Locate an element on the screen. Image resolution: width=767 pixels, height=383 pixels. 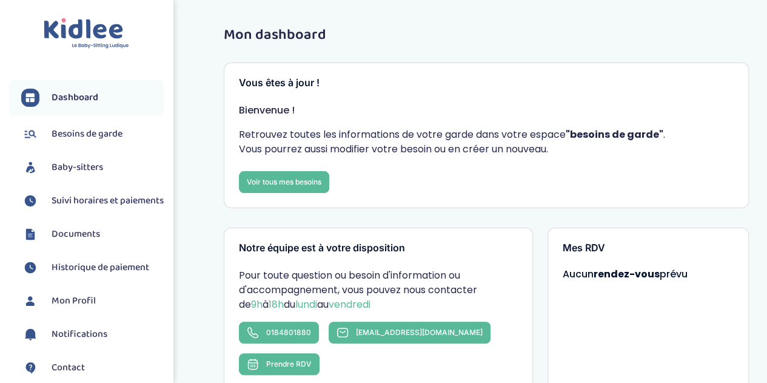
p: Pour toute question ou besoin d'information ou d'accompagnement, vous pouvez nous contacter de à ... is located at coordinates (378, 290).